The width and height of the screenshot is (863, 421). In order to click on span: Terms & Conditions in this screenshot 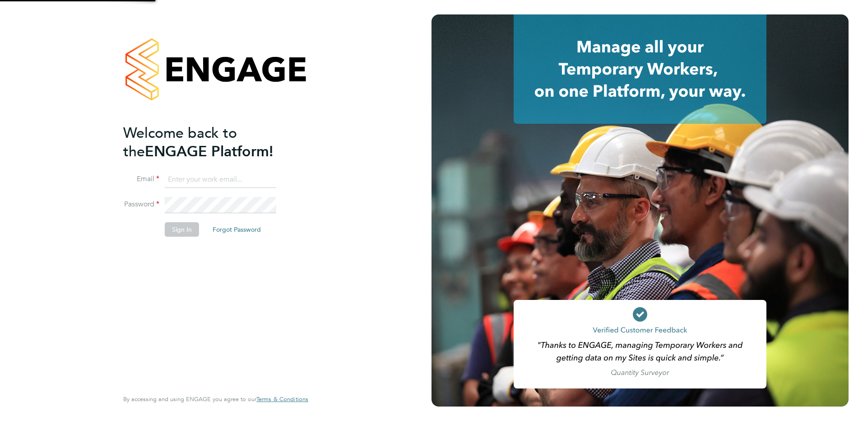, I will do `click(282, 398)`.